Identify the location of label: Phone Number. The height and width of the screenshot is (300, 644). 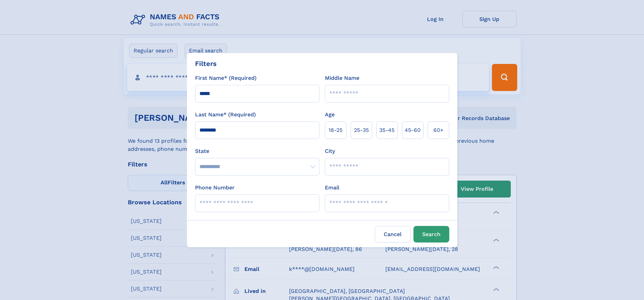
(215, 188).